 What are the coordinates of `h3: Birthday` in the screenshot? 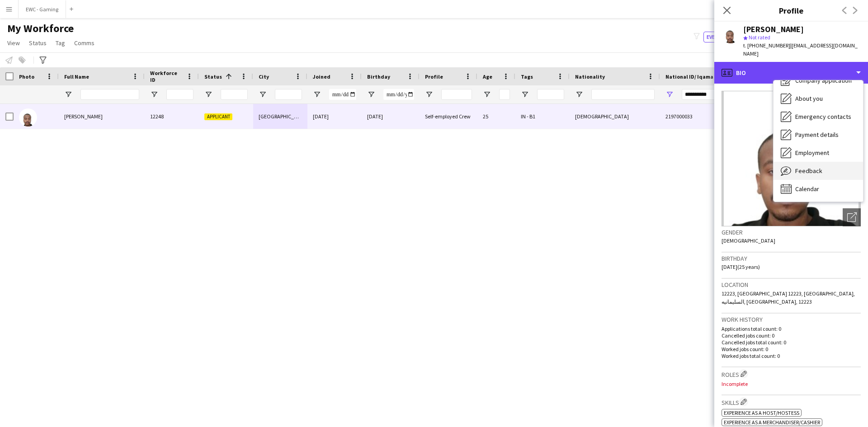 It's located at (791, 259).